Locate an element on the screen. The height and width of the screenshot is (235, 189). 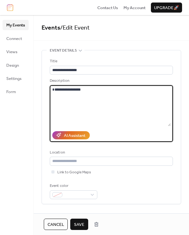
span: My Account is located at coordinates (134, 8).